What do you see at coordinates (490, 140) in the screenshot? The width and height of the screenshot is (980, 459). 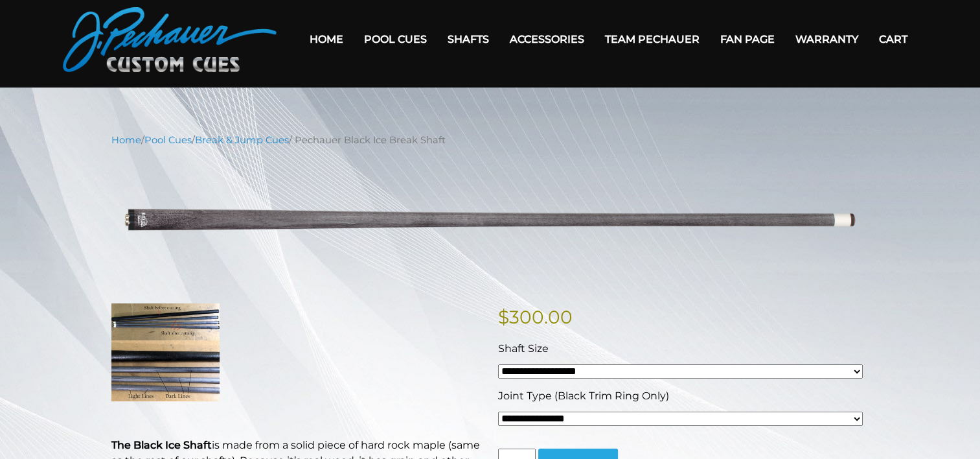 I see `nav: Breadcrumb` at bounding box center [490, 140].